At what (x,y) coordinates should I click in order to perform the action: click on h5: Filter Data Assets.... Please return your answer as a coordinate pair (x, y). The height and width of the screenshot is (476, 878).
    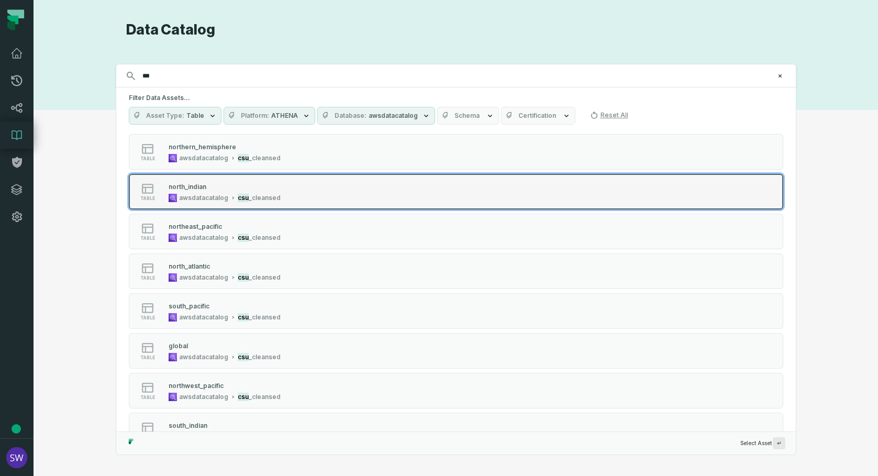
    Looking at the image, I should click on (456, 98).